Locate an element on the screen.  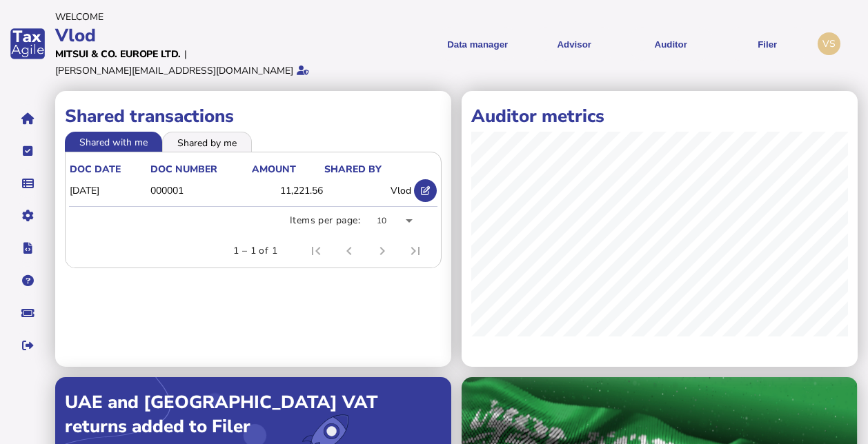
div: Mitsui & Co. Europe Ltd. is located at coordinates (118, 53).